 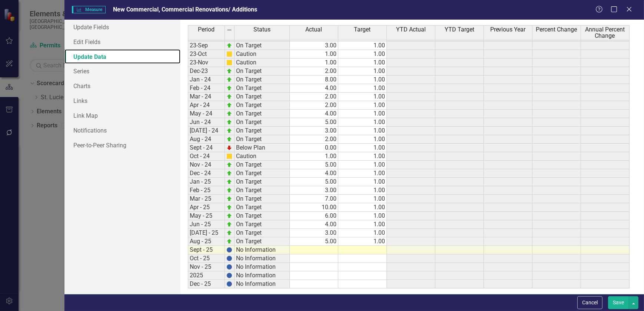 What do you see at coordinates (206, 207) in the screenshot?
I see `td: Apr - 25` at bounding box center [206, 207].